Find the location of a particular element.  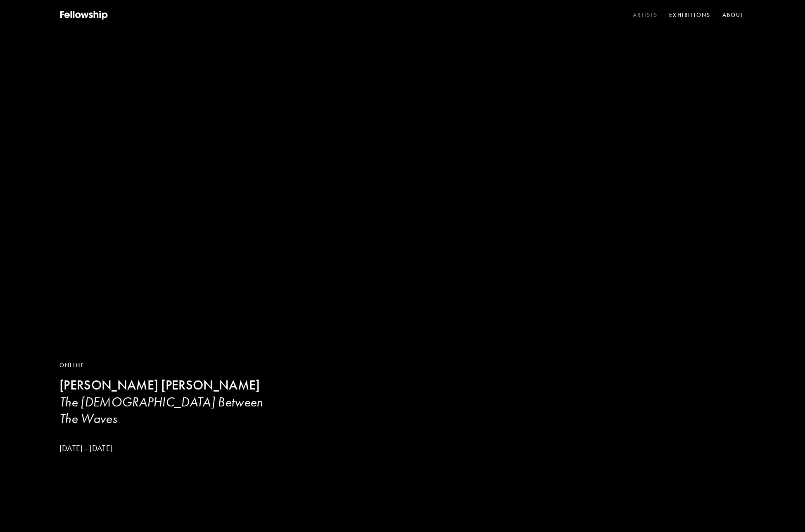

a: Artists is located at coordinates (645, 15).